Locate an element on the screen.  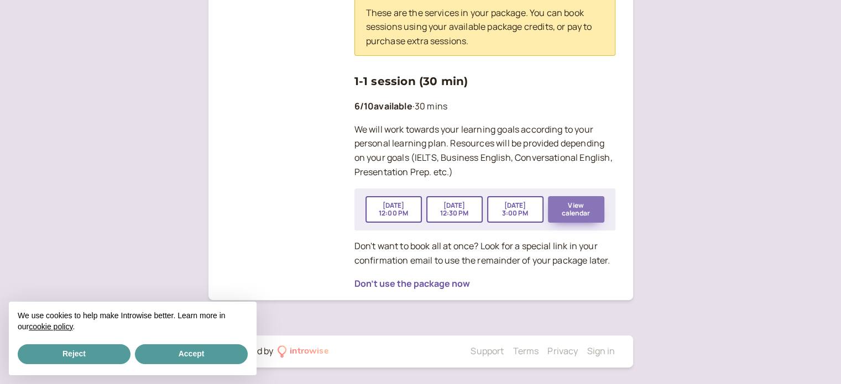
div: introwise is located at coordinates (309, 352).